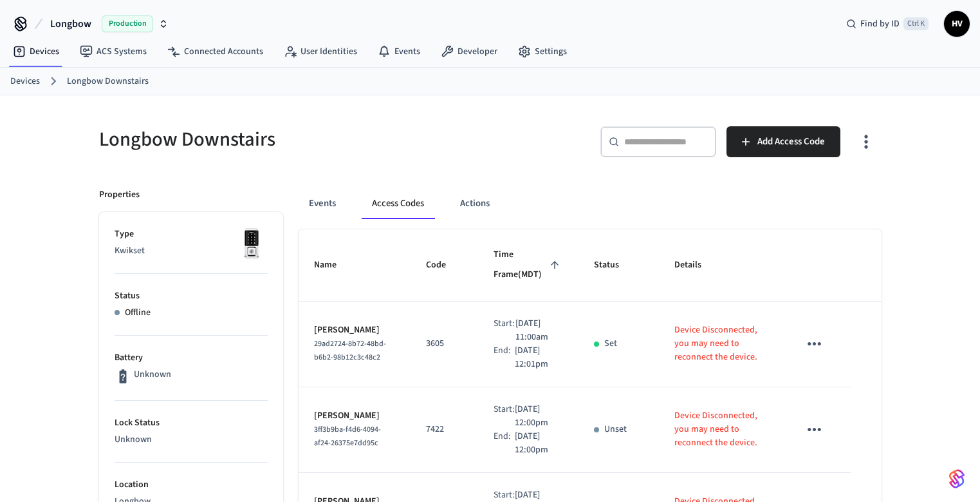 The width and height of the screenshot is (980, 502). I want to click on a: User Identities, so click(321, 51).